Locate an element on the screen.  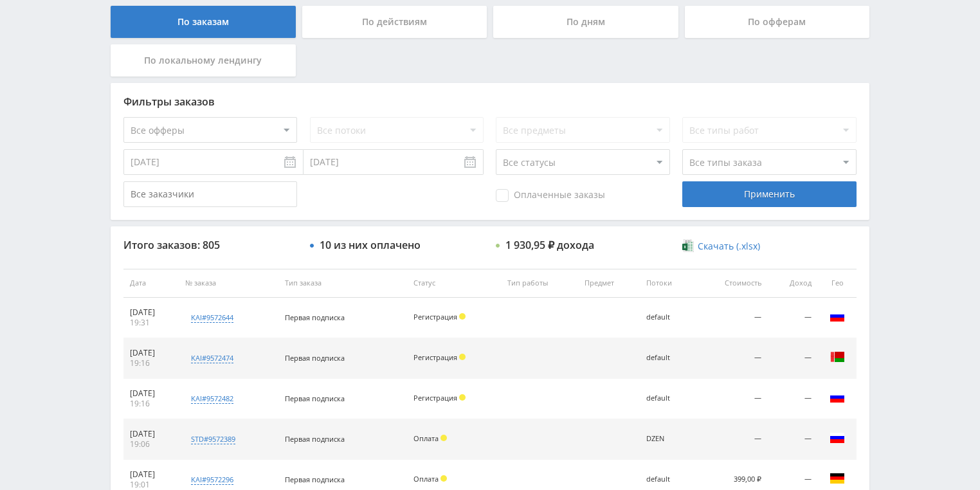
th: Статус is located at coordinates (454, 283).